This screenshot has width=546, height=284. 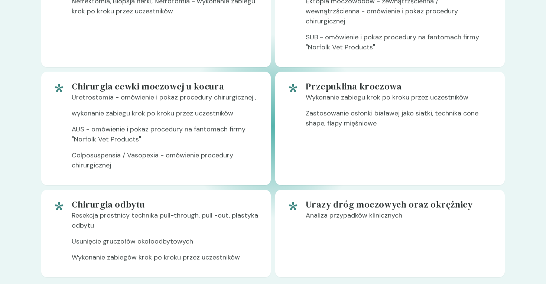 What do you see at coordinates (165, 205) in the screenshot?
I see `h5: Chirurgia odbytu` at bounding box center [165, 205].